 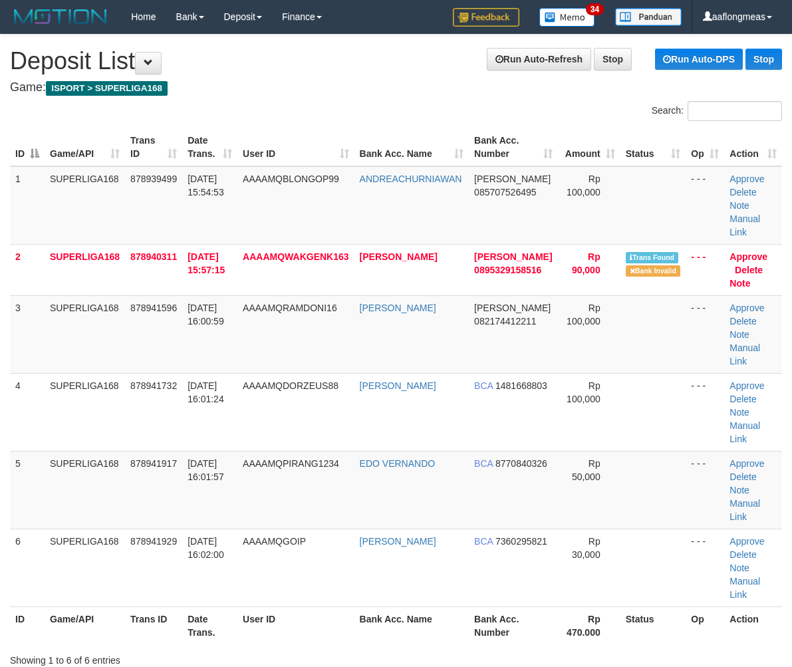 I want to click on a: Stop, so click(x=613, y=59).